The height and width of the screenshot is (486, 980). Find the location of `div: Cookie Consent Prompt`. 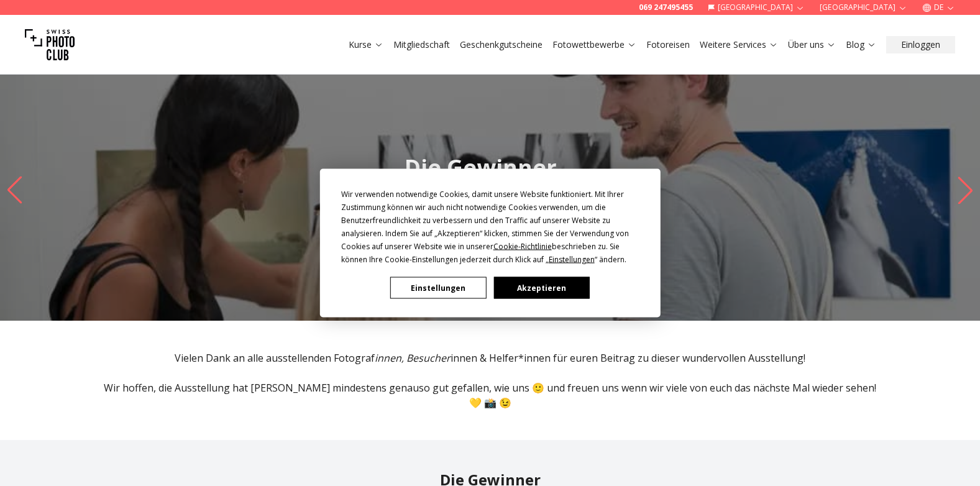

div: Cookie Consent Prompt is located at coordinates (490, 243).